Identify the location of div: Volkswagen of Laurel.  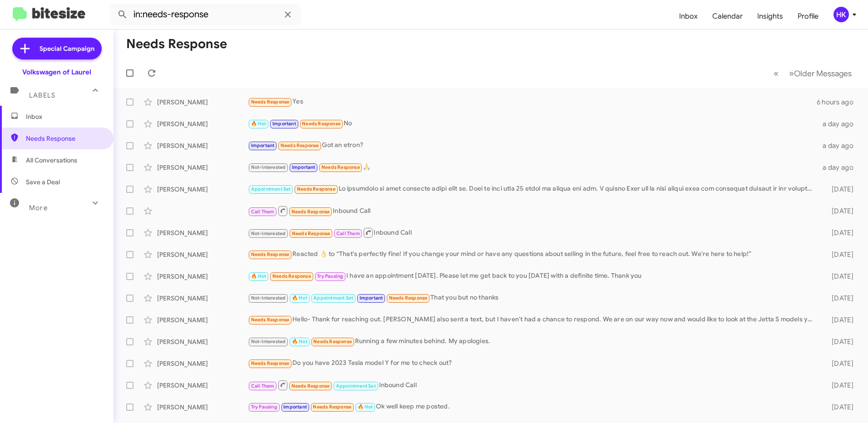
(57, 72).